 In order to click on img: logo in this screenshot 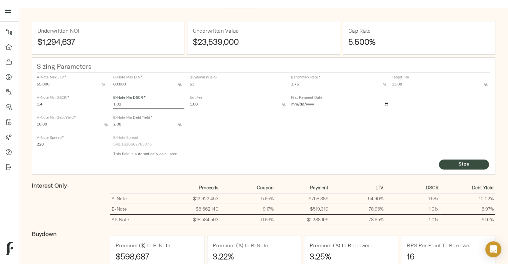, I will do `click(10, 249)`.